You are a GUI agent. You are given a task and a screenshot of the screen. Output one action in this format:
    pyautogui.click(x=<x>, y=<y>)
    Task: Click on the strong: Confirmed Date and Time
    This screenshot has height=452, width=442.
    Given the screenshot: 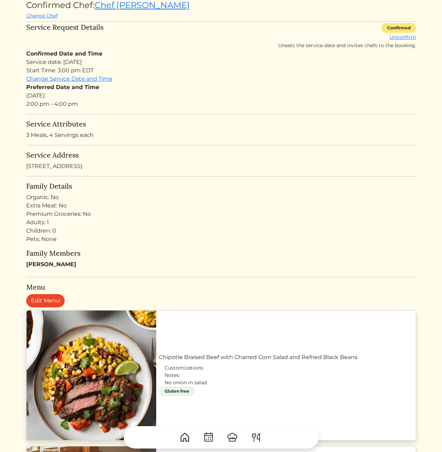 What is the action you would take?
    pyautogui.click(x=64, y=53)
    